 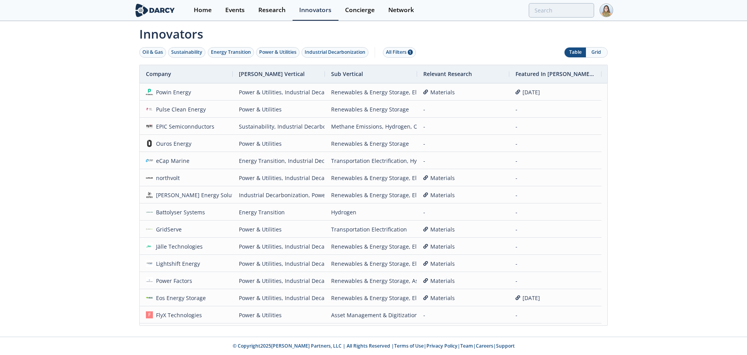 I want to click on img: b36ae04b-4e64-4d6a-be63-ae8a3d91990e, so click(x=149, y=246).